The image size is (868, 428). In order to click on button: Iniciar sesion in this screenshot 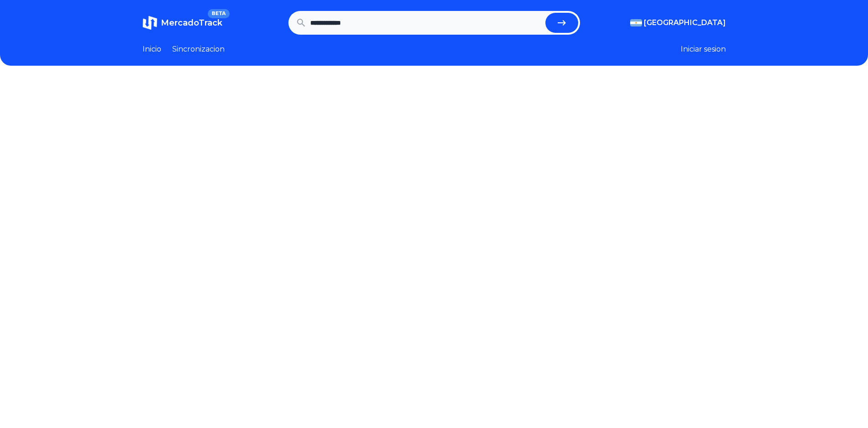, I will do `click(702, 49)`.